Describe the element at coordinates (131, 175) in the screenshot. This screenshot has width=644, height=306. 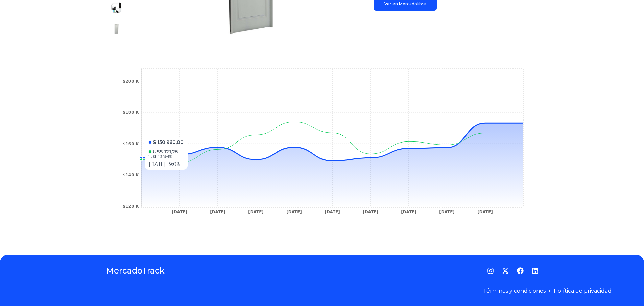
I see `tspan: $140 K` at that location.